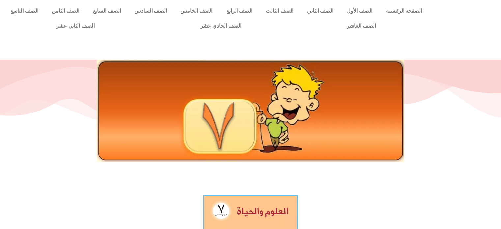  What do you see at coordinates (360, 11) in the screenshot?
I see `a: الصف الأول` at bounding box center [360, 11].